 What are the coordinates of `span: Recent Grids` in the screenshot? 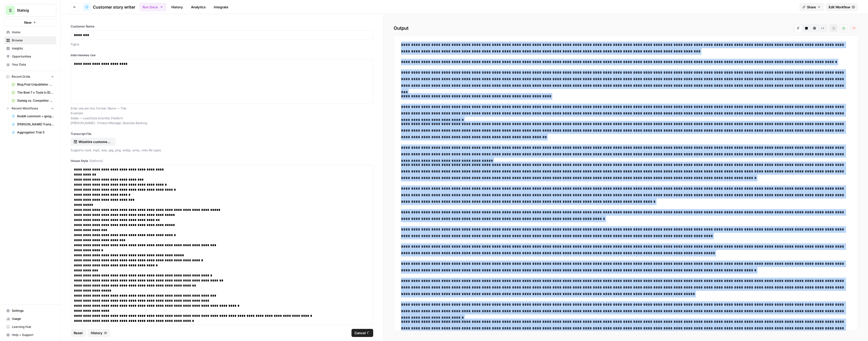 It's located at (21, 77).